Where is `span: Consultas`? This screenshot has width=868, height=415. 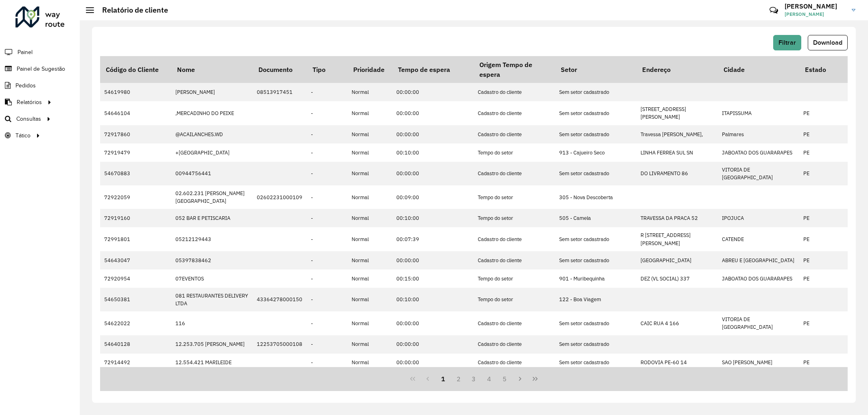
span: Consultas is located at coordinates (29, 118).